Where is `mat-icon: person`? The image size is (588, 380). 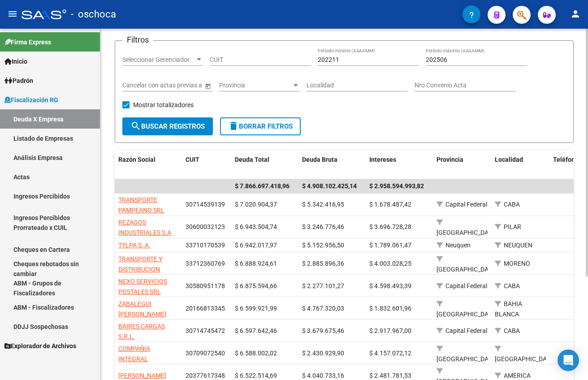 mat-icon: person is located at coordinates (575, 14).